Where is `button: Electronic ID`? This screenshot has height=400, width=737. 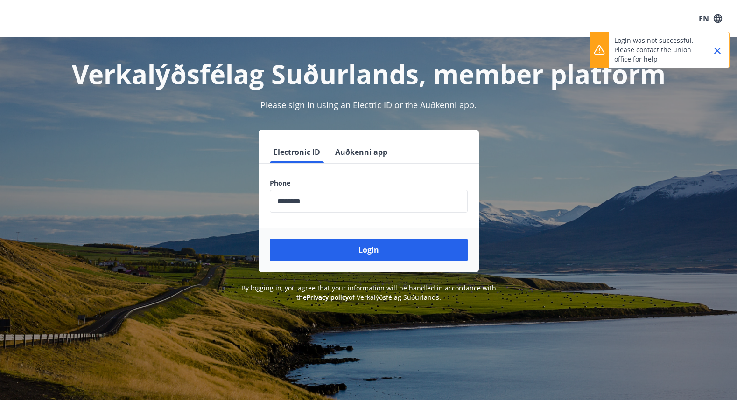
button: Electronic ID is located at coordinates (297, 152).